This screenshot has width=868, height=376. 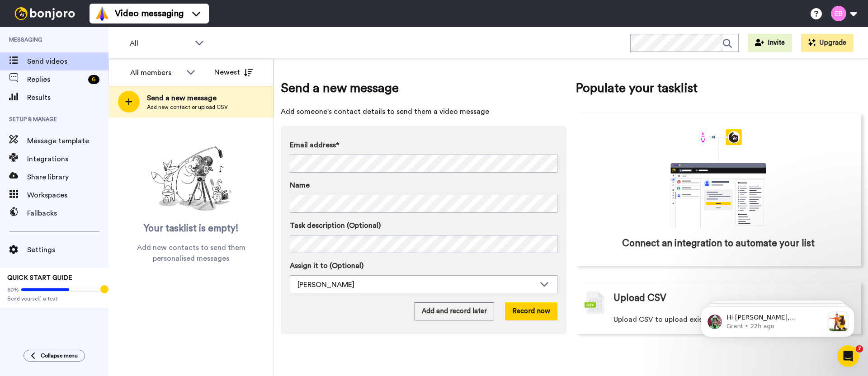 What do you see at coordinates (94, 80) in the screenshot?
I see `div: 6` at bounding box center [94, 80].